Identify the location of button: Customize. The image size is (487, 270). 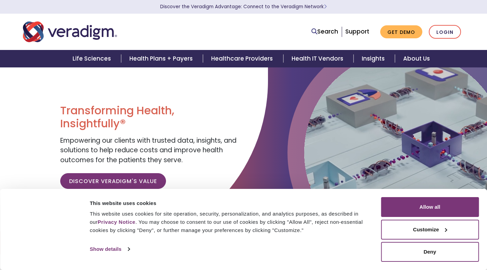
(430, 230).